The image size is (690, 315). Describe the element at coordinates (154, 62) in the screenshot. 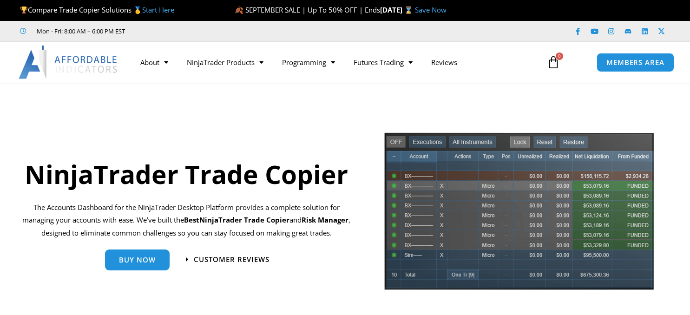

I see `a: About` at that location.